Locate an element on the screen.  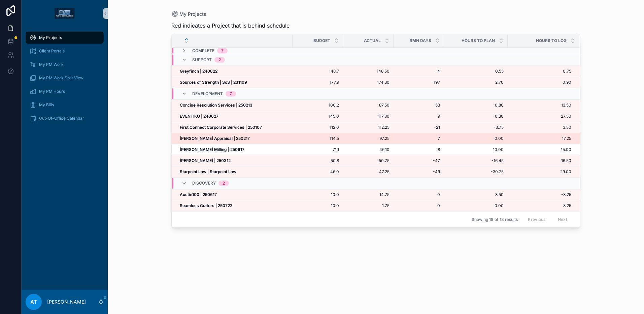
span: -0.55 is located at coordinates (476, 72).